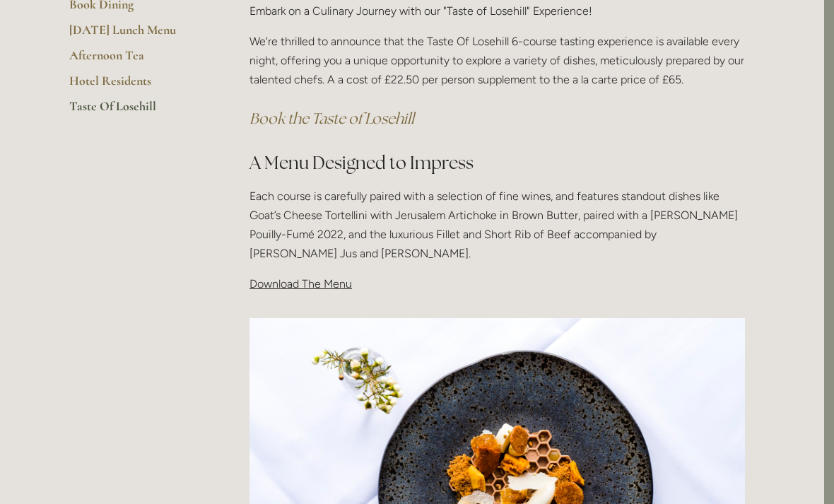 This screenshot has width=834, height=504. I want to click on span: Download The Menu, so click(301, 283).